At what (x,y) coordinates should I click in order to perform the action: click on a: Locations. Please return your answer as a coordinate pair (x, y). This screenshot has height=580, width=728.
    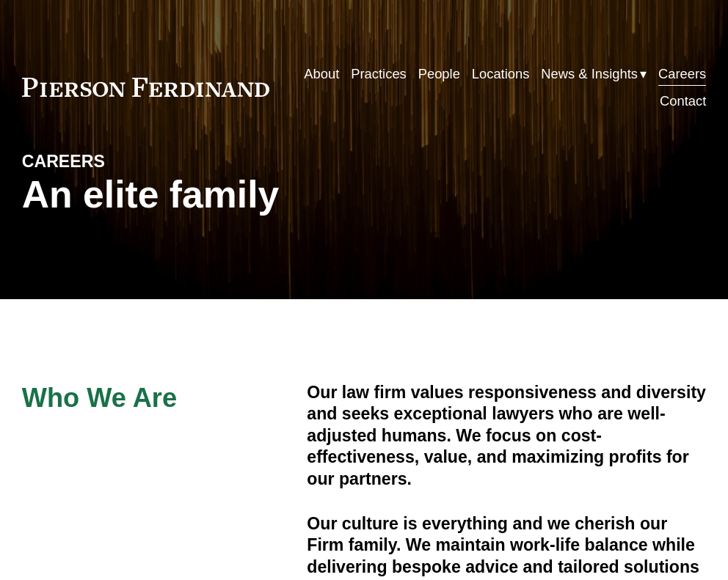
    Looking at the image, I should click on (501, 74).